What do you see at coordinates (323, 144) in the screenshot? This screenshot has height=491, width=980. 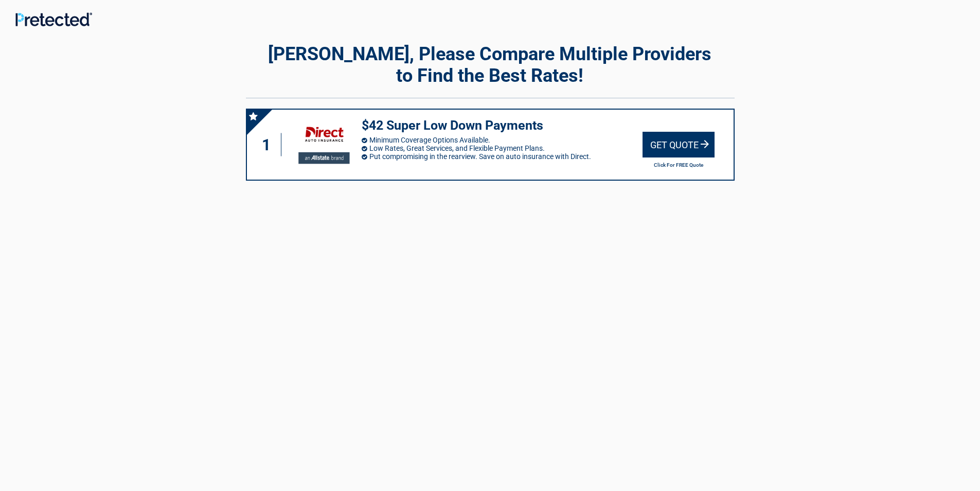 I see `img: directauto's logo` at bounding box center [323, 144].